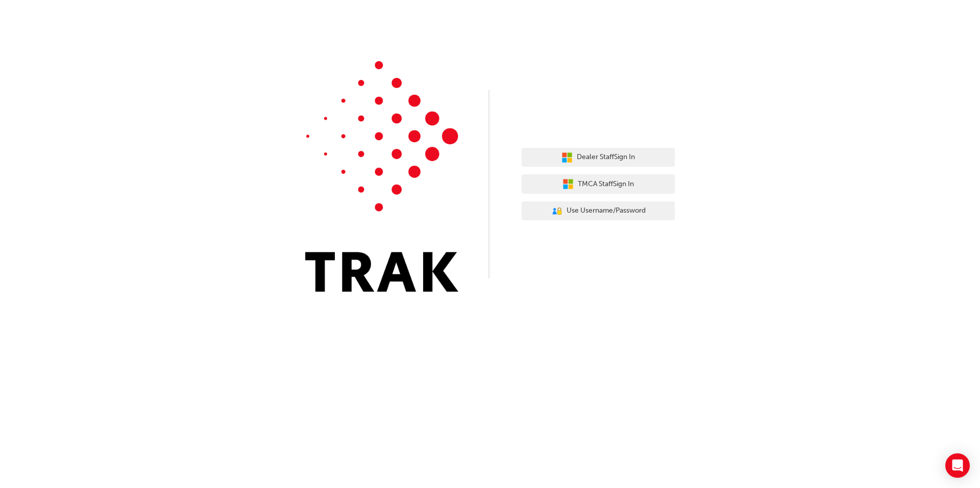  Describe the element at coordinates (598, 158) in the screenshot. I see `button: Dealer StaffSign In` at that location.